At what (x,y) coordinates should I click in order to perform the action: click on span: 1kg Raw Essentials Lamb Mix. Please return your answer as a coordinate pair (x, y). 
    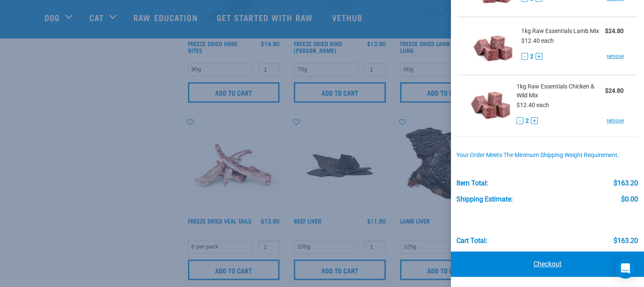
    Looking at the image, I should click on (560, 31).